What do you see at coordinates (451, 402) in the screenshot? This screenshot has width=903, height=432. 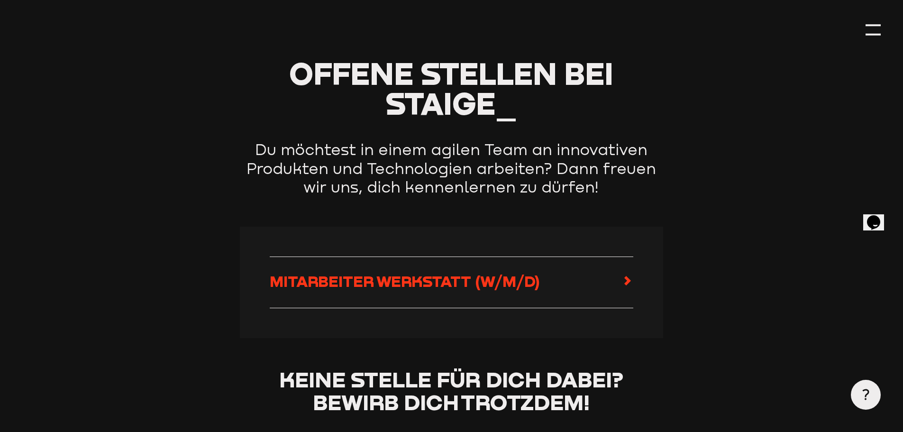 I see `span: Bewirb dich trotzdem!` at bounding box center [451, 402].